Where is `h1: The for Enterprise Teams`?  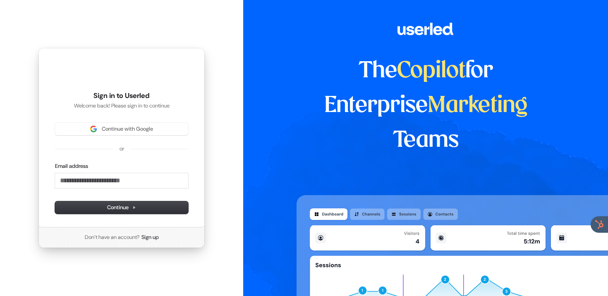
h1: The for Enterprise Teams is located at coordinates (425, 106).